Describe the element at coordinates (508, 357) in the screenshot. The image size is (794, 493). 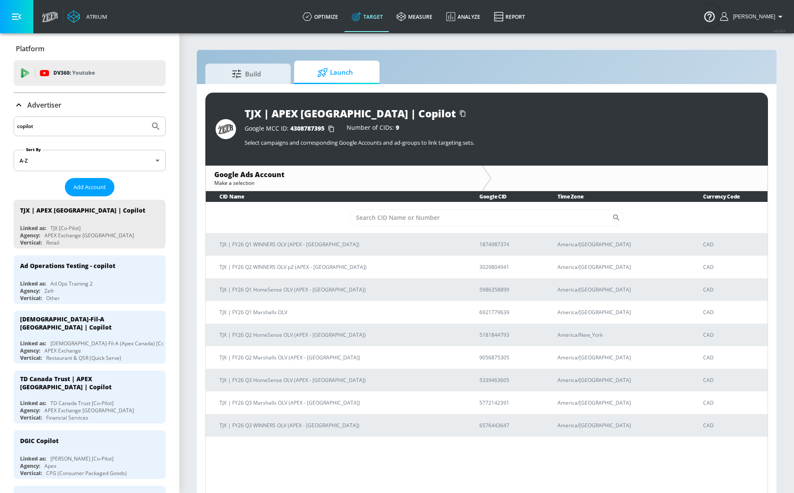
I see `p: 9056875305` at that location.